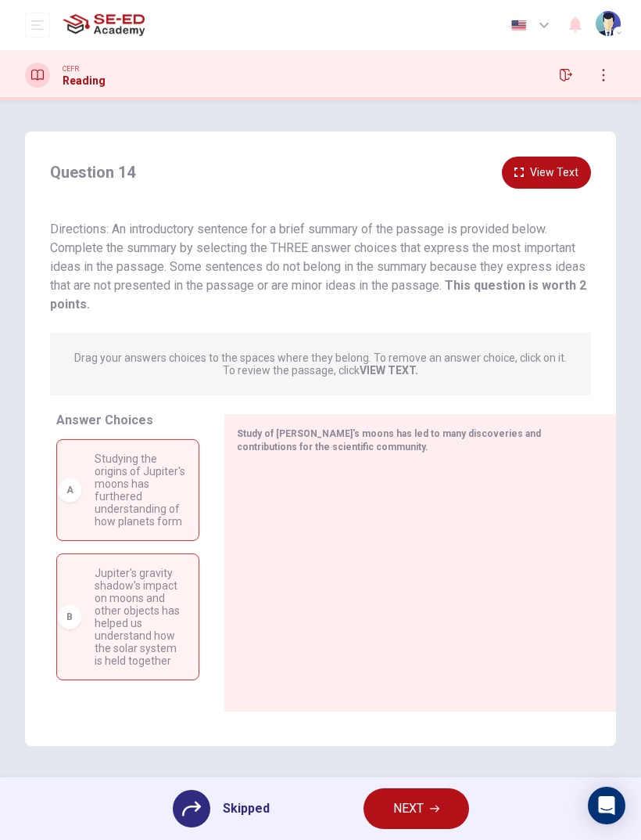  Describe the element at coordinates (518, 25) in the screenshot. I see `img: en` at that location.